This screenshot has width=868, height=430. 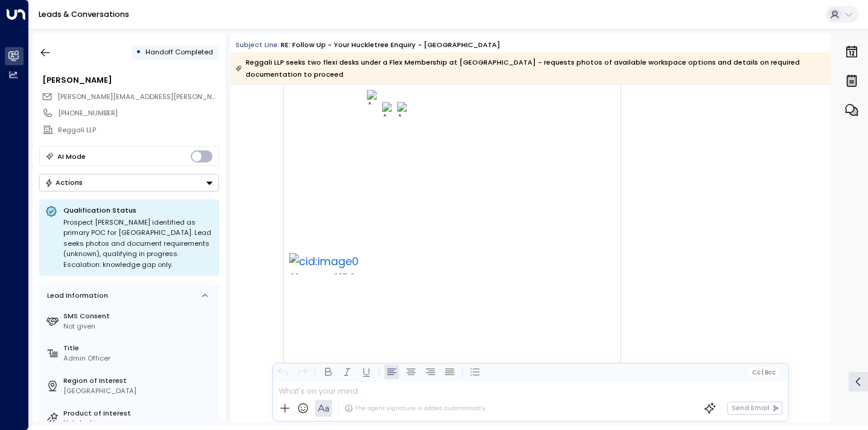 What do you see at coordinates (303, 372) in the screenshot?
I see `button: Redo` at bounding box center [303, 372].